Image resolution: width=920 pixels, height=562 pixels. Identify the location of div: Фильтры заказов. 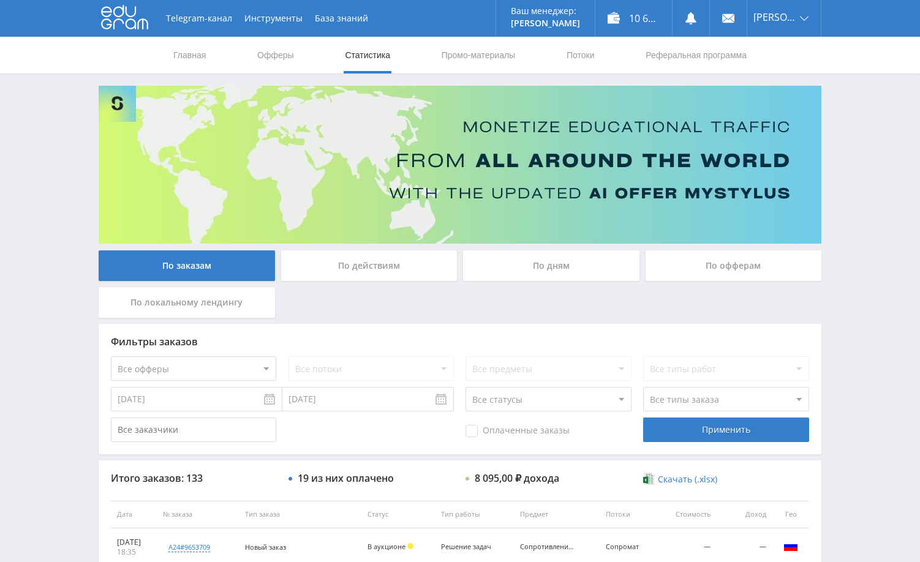
(460, 342).